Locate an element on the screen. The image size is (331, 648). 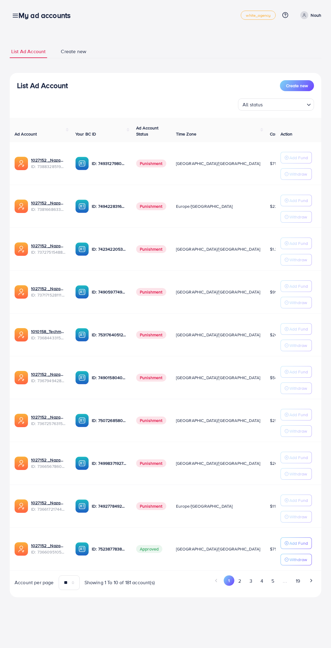
button: Create new is located at coordinates (297, 86).